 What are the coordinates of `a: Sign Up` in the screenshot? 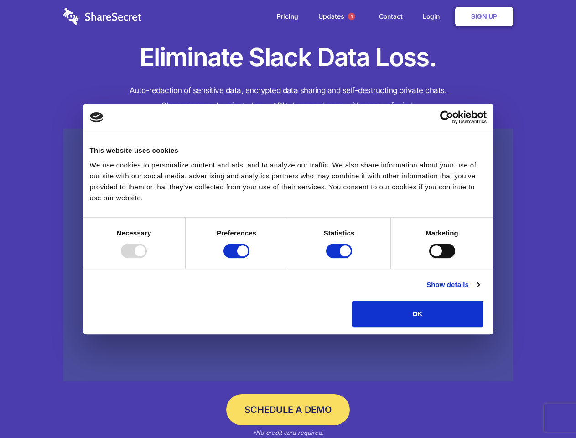 It's located at (484, 16).